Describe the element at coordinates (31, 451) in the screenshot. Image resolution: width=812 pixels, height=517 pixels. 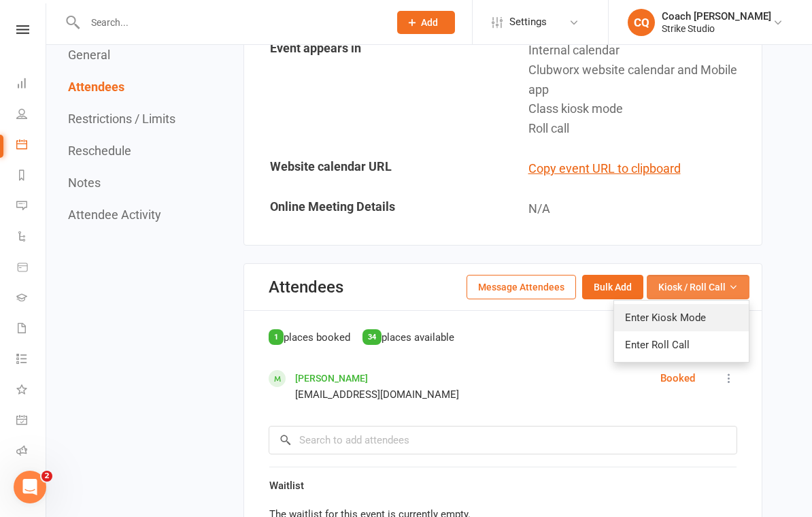
I see `a: Roll call kiosk mode` at that location.